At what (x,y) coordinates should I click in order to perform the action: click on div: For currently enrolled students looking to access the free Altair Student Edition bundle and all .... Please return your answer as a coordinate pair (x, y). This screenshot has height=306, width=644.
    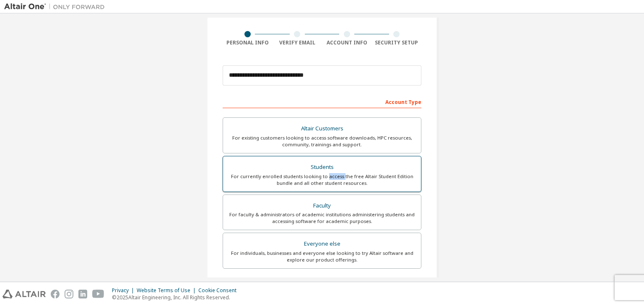
    Looking at the image, I should click on (322, 180).